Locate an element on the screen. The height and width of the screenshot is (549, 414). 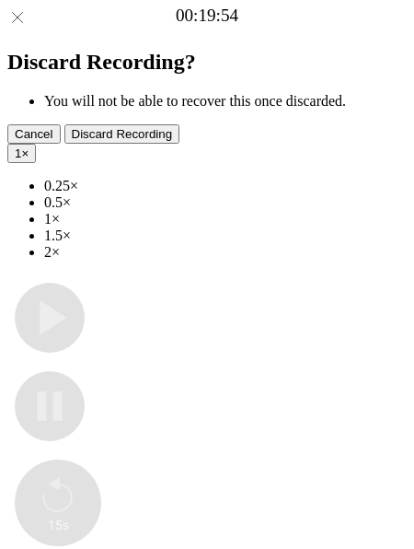
li: 1.5× is located at coordinates (226, 236).